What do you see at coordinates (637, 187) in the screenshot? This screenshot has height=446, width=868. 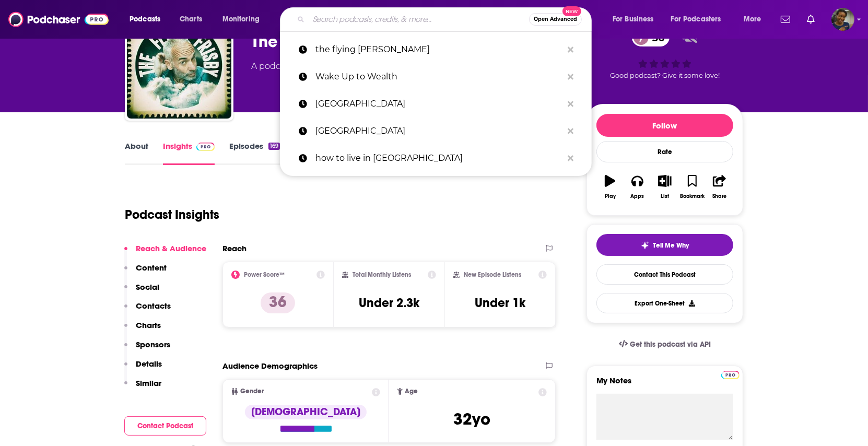 I see `button: Apps` at bounding box center [637, 187].